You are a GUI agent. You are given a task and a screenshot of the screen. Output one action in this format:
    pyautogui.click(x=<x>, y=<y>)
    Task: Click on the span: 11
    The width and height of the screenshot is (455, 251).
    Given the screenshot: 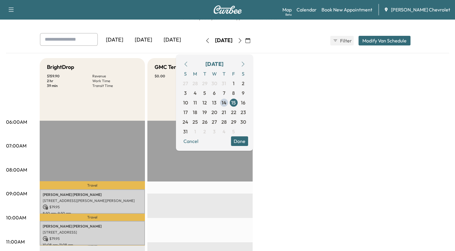 What is the action you would take?
    pyautogui.click(x=195, y=103)
    